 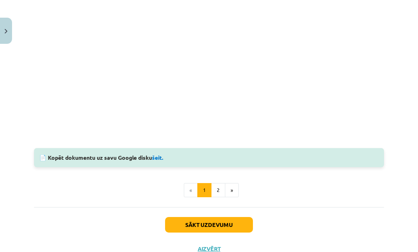 What do you see at coordinates (218, 190) in the screenshot?
I see `button: 2` at bounding box center [218, 190].